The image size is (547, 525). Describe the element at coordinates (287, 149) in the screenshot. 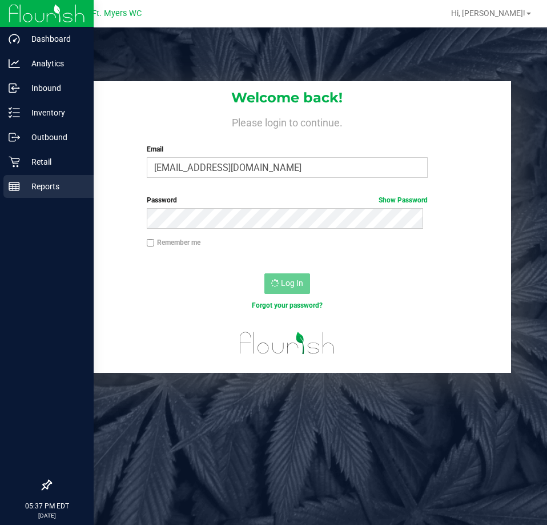

I see `label: Email` at that location.